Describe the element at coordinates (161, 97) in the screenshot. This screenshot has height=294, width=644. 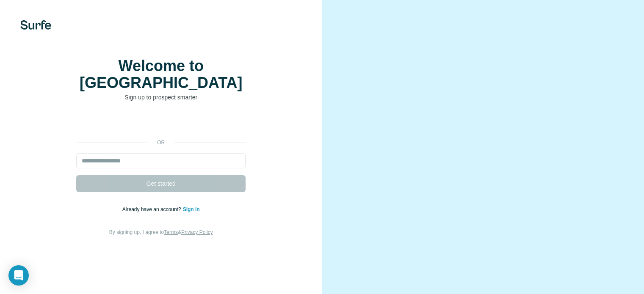
I see `p: Sign up to prospect smarter` at that location.